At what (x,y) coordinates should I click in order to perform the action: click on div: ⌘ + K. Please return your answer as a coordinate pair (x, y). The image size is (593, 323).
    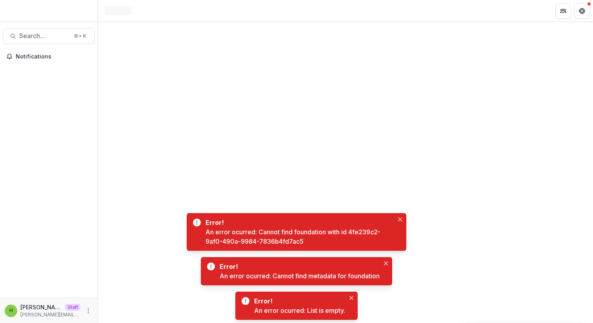
    Looking at the image, I should click on (80, 36).